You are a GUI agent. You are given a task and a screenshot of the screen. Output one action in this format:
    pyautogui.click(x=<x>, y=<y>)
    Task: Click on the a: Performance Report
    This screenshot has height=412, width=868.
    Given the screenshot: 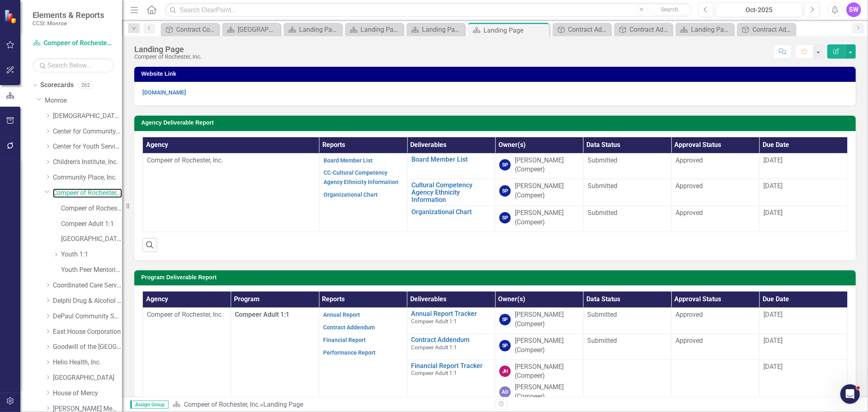 What is the action you would take?
    pyautogui.click(x=349, y=353)
    